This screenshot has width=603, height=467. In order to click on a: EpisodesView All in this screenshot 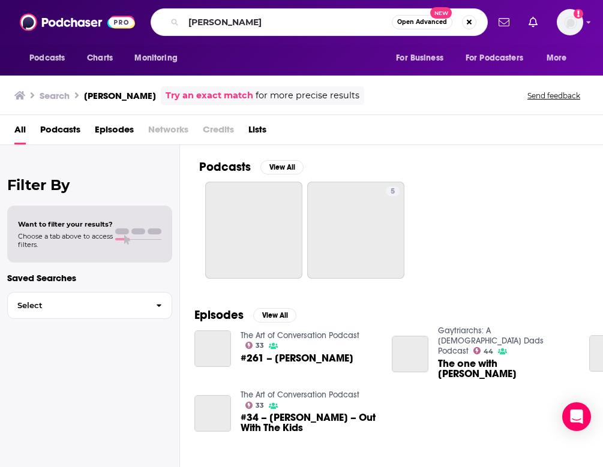, I will do `click(245, 315)`.